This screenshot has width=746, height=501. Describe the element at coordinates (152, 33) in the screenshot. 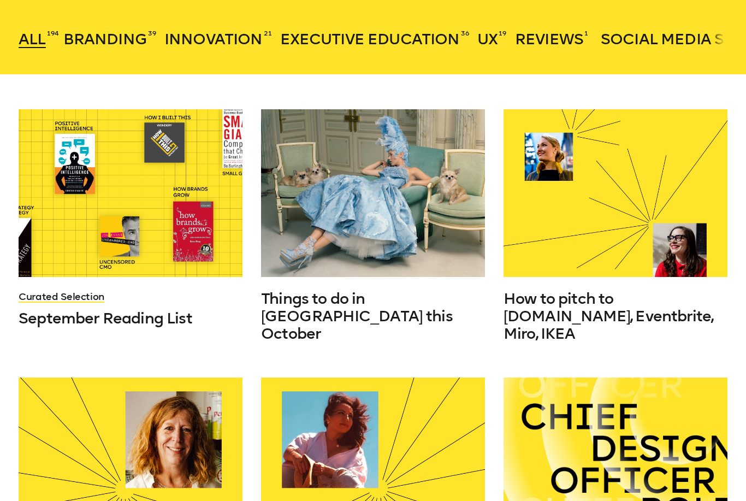

I see `sup: 39` at that location.